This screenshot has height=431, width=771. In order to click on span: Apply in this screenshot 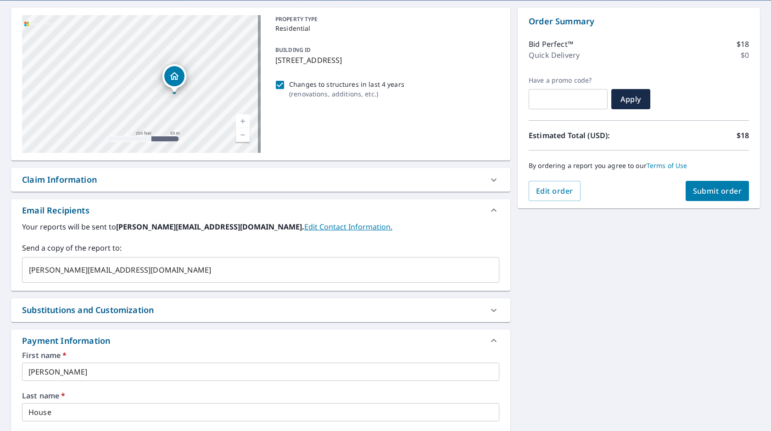, I will do `click(630, 99)`.